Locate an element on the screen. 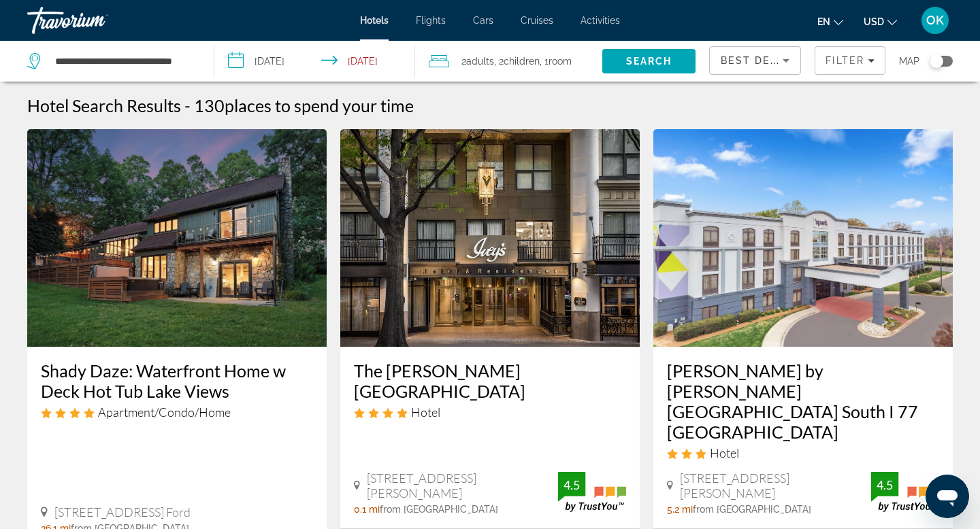 Image resolution: width=980 pixels, height=529 pixels. input: Search hotel destination is located at coordinates (124, 61).